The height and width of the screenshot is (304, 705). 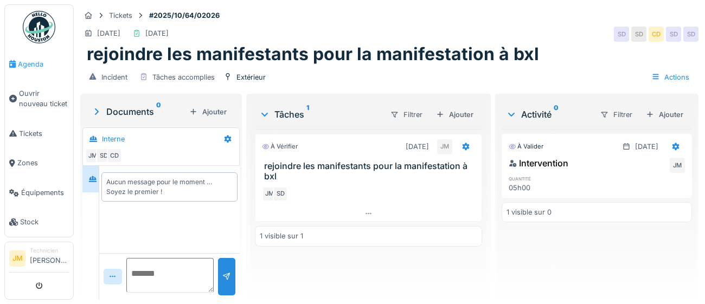 What do you see at coordinates (549, 114) in the screenshot?
I see `div: Activité` at bounding box center [549, 114].